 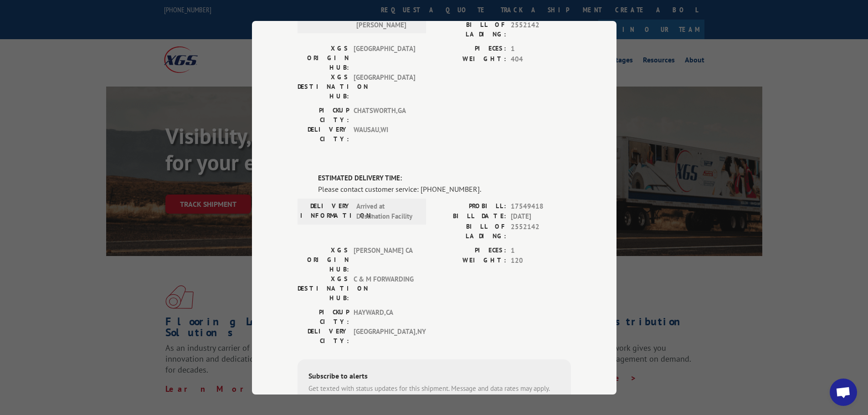 What do you see at coordinates (541, 59) in the screenshot?
I see `span: 404` at bounding box center [541, 59].